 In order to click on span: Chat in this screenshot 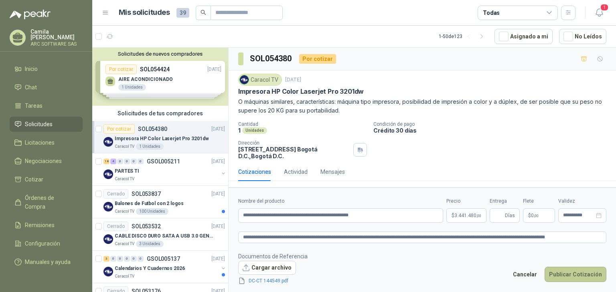, I will do `click(31, 87)`.